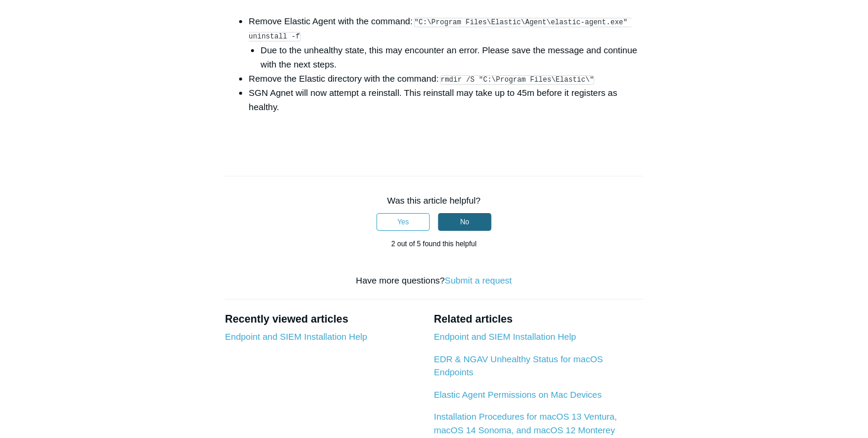  Describe the element at coordinates (446, 43) in the screenshot. I see `li: Remove Elastic Agent with the command:` at that location.